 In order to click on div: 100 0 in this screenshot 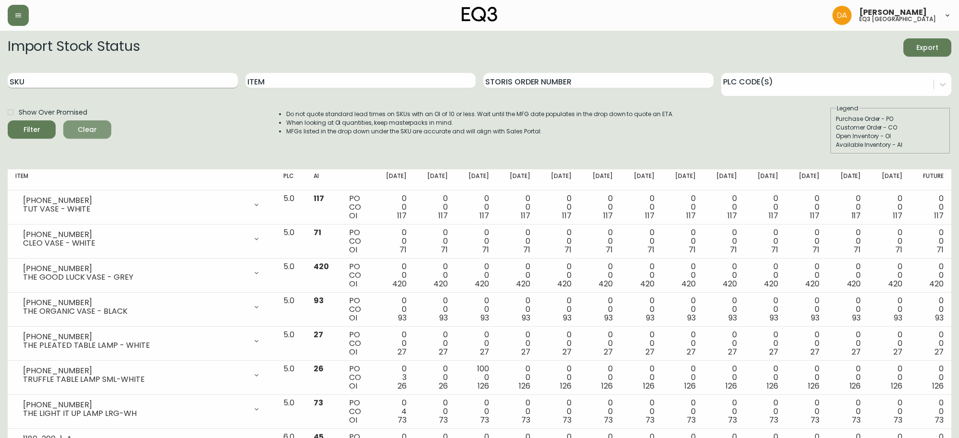, I will do `click(476, 377)`.